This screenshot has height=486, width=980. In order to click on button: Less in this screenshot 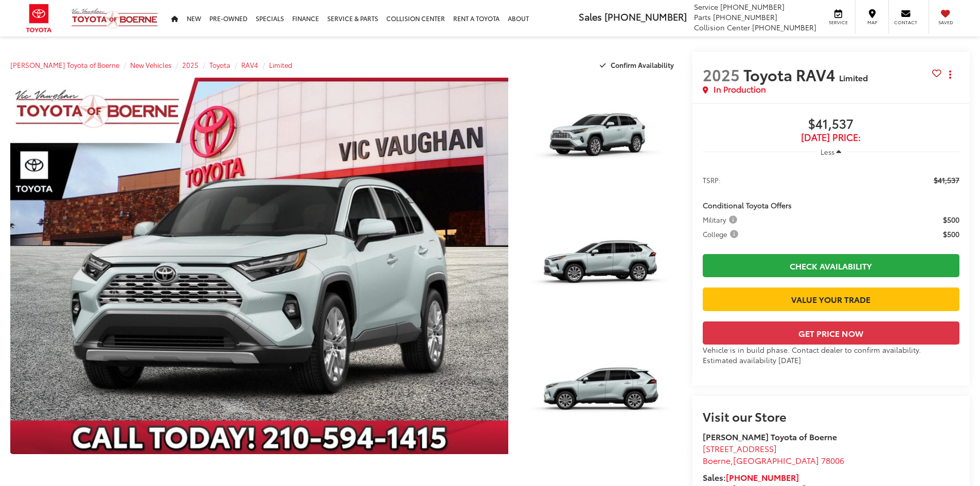, I will do `click(831, 152)`.